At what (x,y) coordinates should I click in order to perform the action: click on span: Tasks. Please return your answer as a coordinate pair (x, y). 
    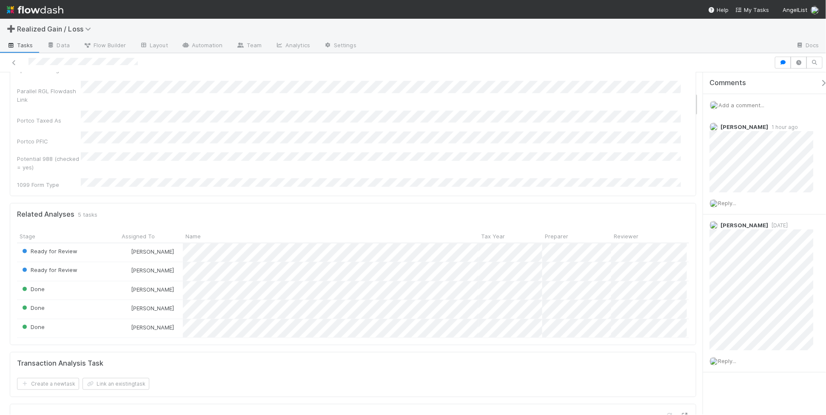
    Looking at the image, I should click on (20, 45).